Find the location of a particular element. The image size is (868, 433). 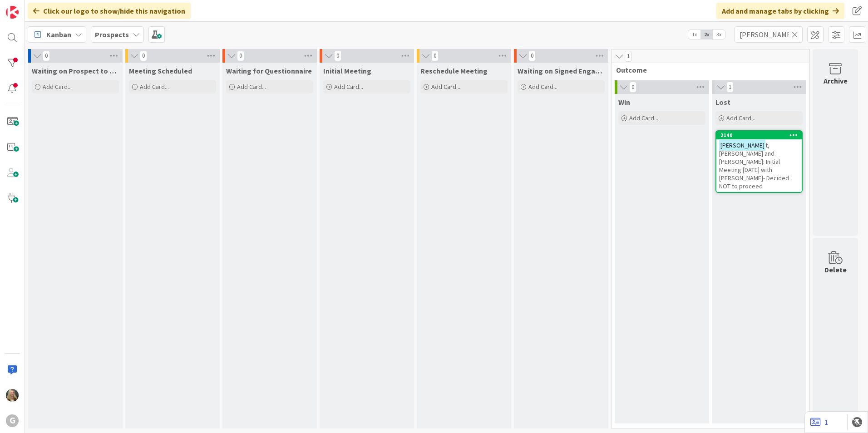

span: Win is located at coordinates (624, 102).